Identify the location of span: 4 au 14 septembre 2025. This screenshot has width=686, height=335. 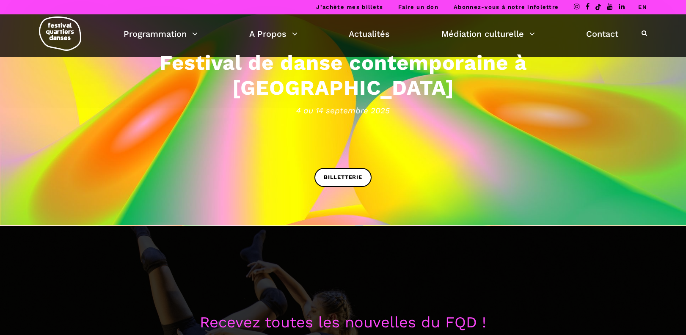
(343, 110).